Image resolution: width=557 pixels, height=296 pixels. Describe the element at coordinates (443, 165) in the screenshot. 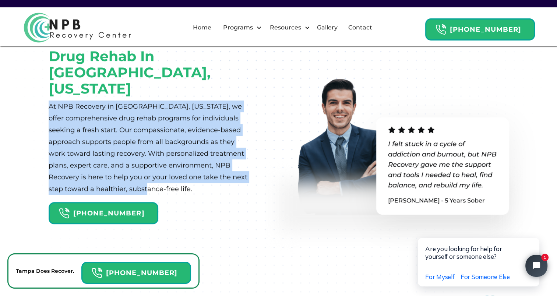

I see `p: I felt stuck in a cycle of addiction and burnout, but NPB Recovery gave me the support and tools ...` at that location.